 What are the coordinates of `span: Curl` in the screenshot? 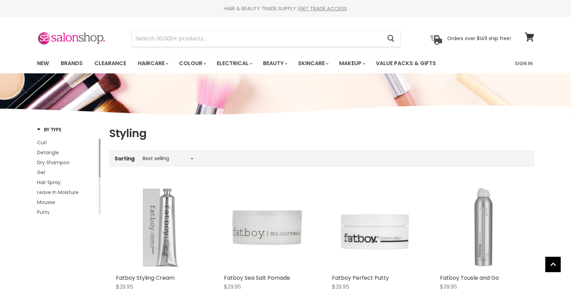 It's located at (42, 143).